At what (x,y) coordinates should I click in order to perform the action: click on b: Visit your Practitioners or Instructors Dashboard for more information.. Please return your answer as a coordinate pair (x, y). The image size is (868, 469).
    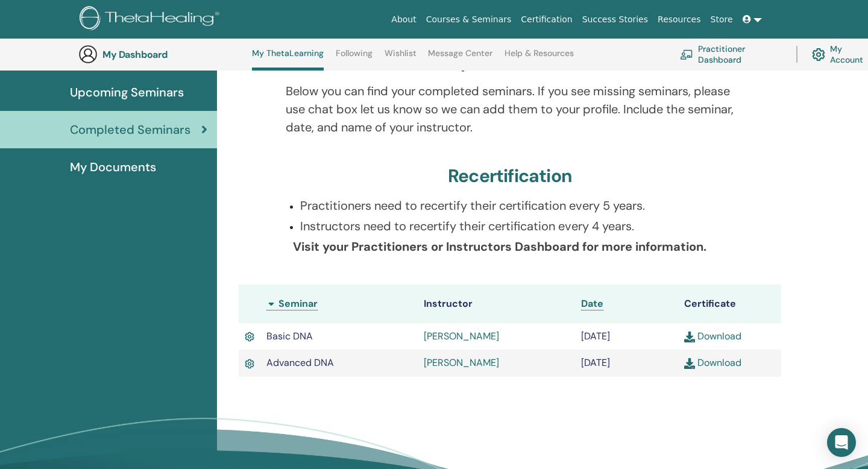
    Looking at the image, I should click on (499, 246).